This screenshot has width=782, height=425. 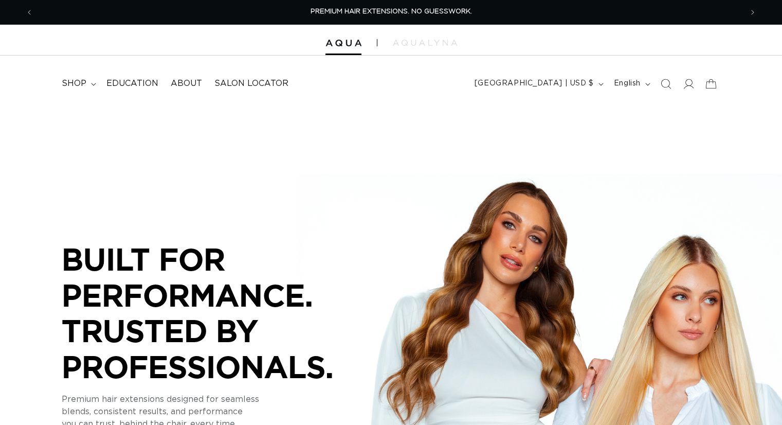 I want to click on a: About, so click(x=186, y=83).